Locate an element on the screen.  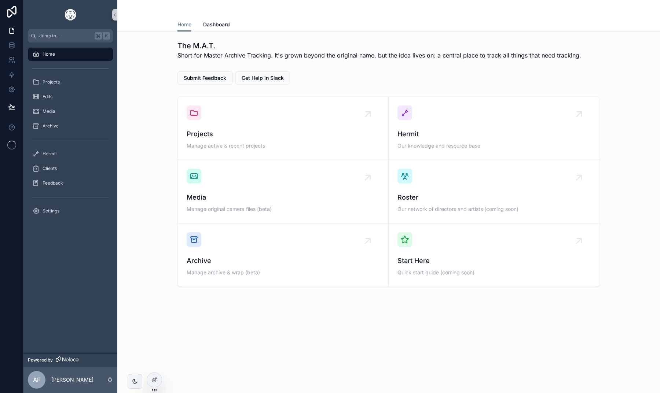
a: Start HereQuick start guide (coming soon) is located at coordinates (494, 255).